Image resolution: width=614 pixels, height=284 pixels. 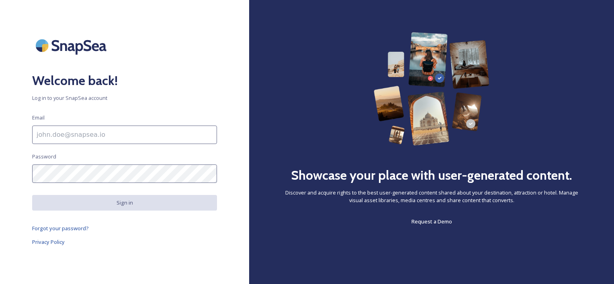 What do you see at coordinates (431, 222) in the screenshot?
I see `span: Request a Demo` at bounding box center [431, 222].